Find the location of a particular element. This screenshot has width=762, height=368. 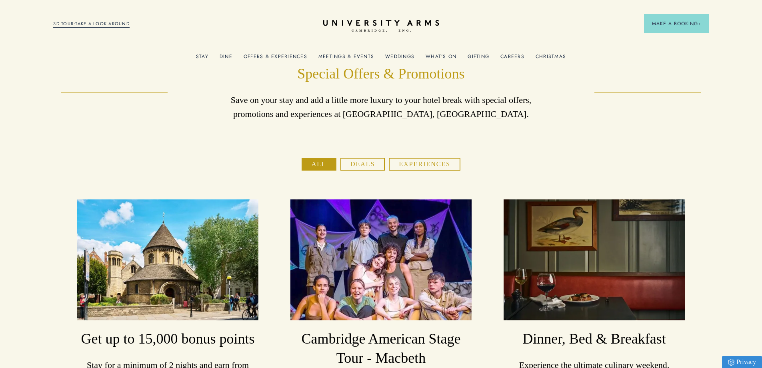

button: Deals is located at coordinates (363, 164).